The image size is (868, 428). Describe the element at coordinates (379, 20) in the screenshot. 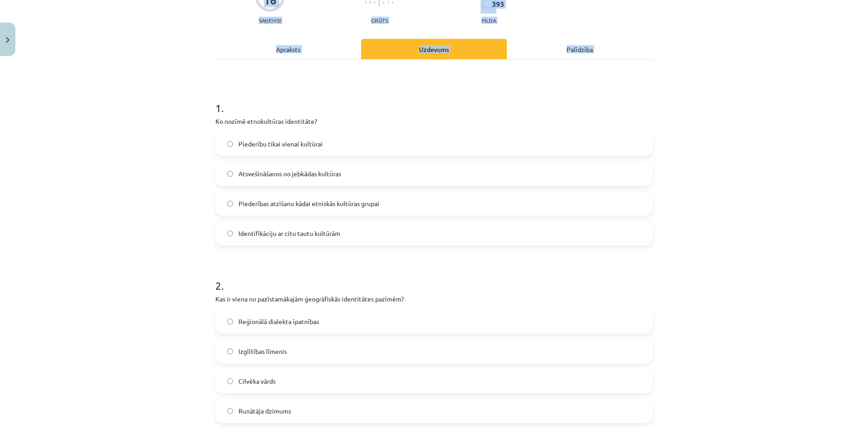

I see `p: Grūts` at that location.